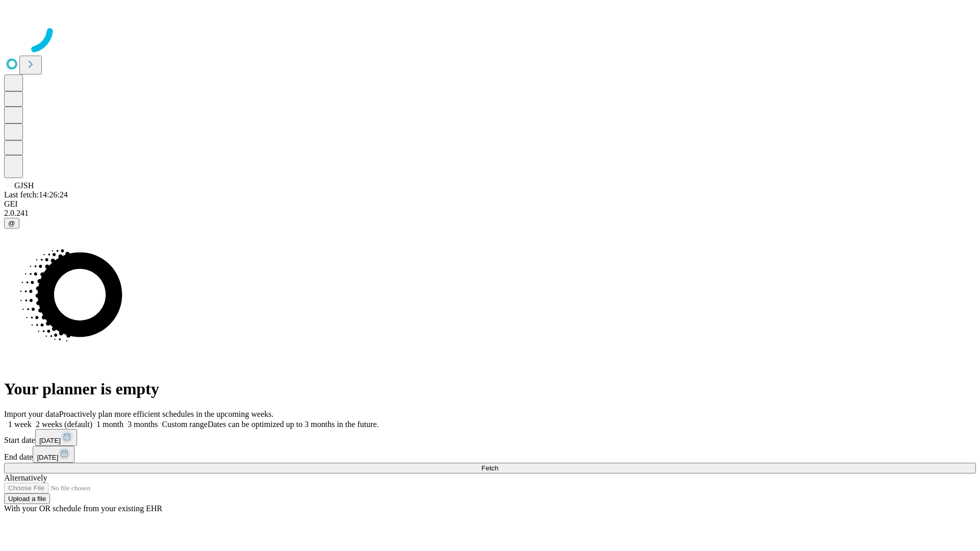  What do you see at coordinates (490, 468) in the screenshot?
I see `button: Fetch` at bounding box center [490, 468].